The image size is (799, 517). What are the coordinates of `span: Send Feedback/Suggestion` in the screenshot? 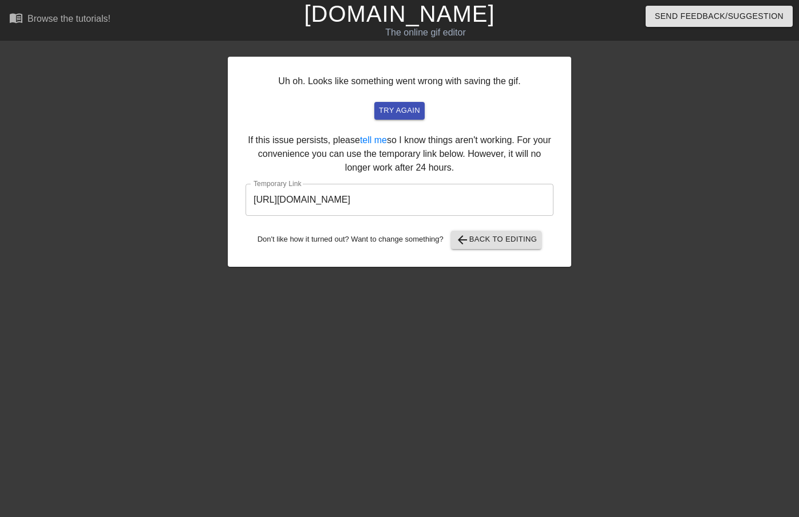 It's located at (719, 16).